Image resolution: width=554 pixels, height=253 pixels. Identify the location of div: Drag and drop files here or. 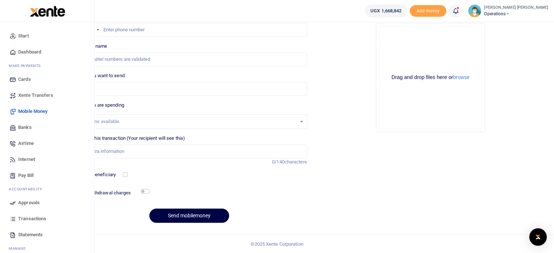
(430, 77).